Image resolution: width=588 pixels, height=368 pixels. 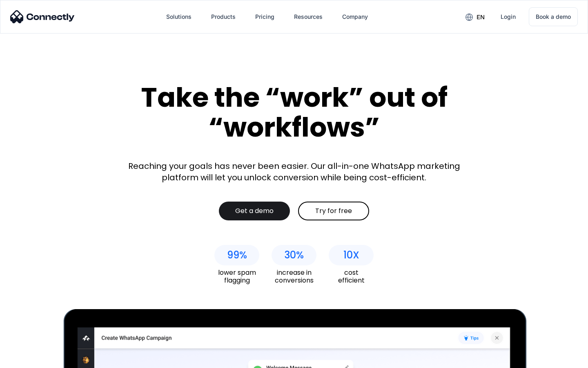 What do you see at coordinates (294, 112) in the screenshot?
I see `div: Take the “work” out of “workflows”` at bounding box center [294, 112].